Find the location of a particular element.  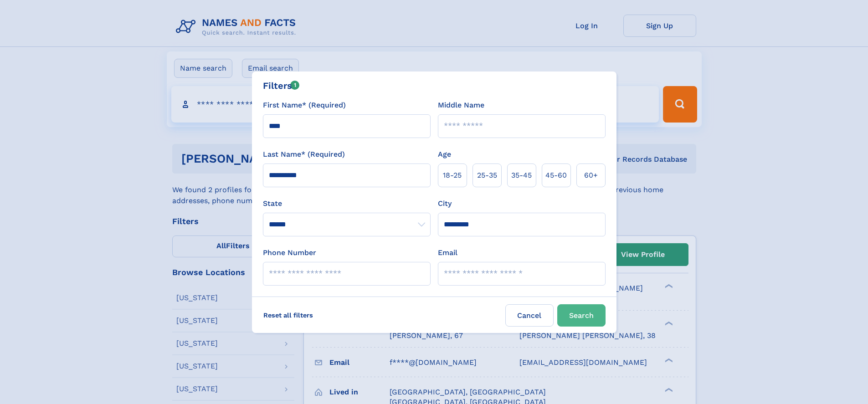

label: First Name* (Required) is located at coordinates (304, 105).